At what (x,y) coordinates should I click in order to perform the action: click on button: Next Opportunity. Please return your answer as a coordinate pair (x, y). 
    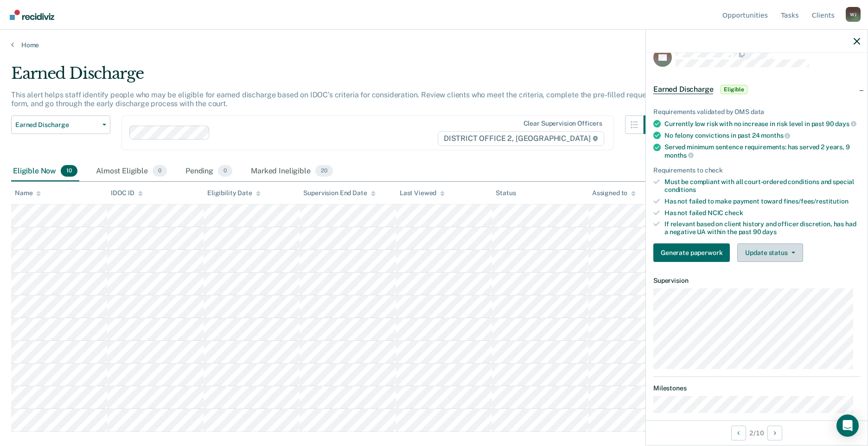
    Looking at the image, I should click on (774, 434).